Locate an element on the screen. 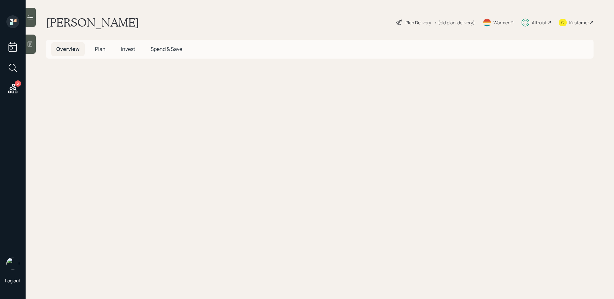 The width and height of the screenshot is (614, 299). div: Plan Delivery is located at coordinates (418, 22).